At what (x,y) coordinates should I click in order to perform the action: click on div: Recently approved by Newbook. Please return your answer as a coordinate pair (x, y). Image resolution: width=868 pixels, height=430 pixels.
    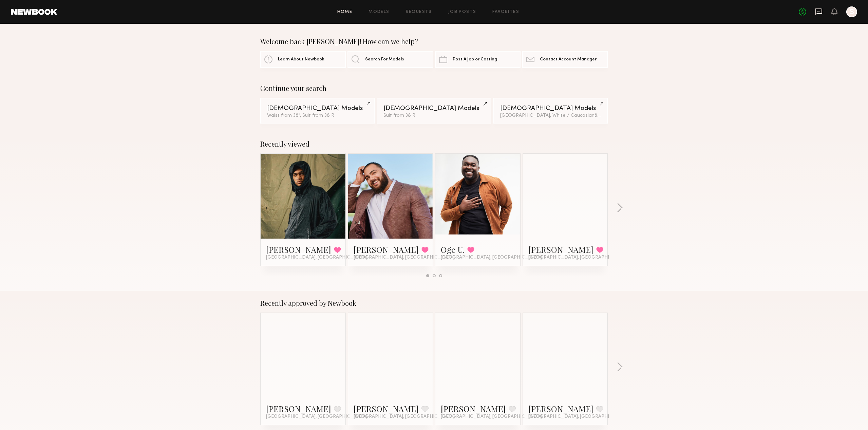
    Looking at the image, I should click on (434, 303).